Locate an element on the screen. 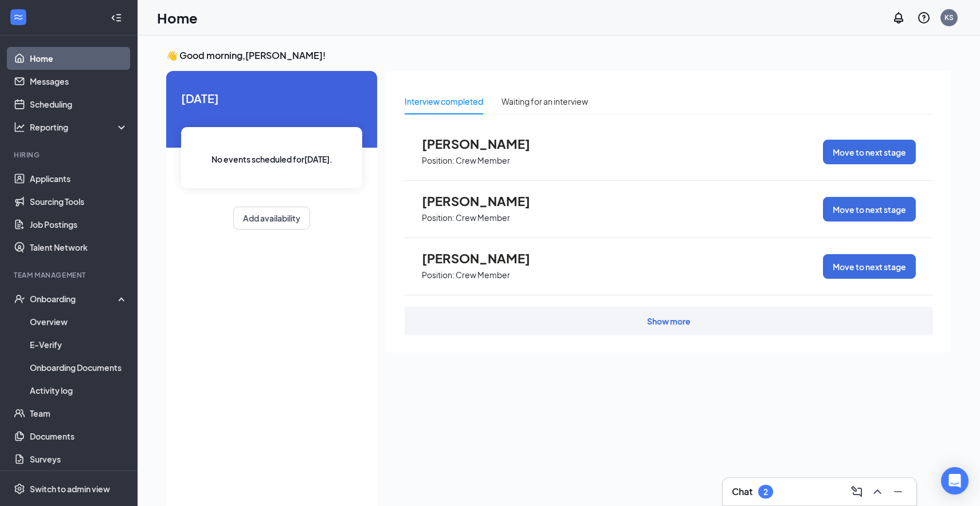 The image size is (980, 506). h3: Chat is located at coordinates (742, 492).